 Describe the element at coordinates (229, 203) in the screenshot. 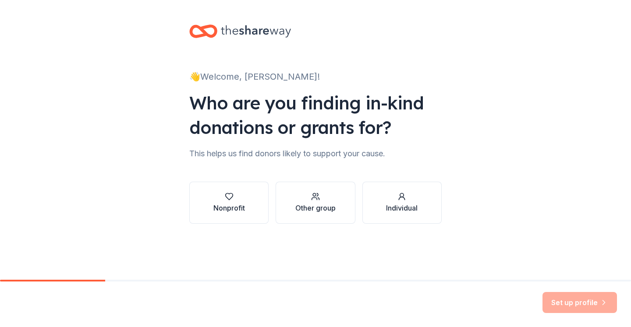

I see `button: Nonprofit` at that location.